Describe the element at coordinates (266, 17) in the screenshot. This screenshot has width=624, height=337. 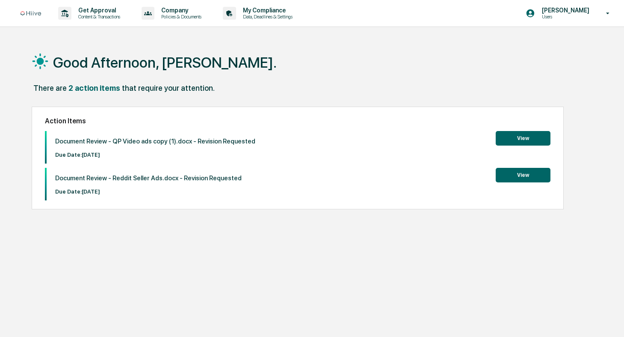
I see `p: Data, Deadlines & Settings` at that location.